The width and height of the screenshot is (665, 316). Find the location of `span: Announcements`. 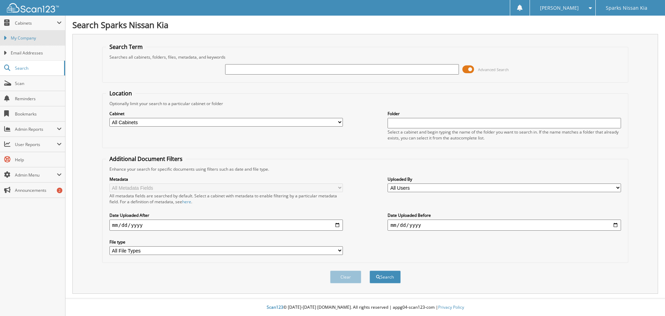

span: Announcements is located at coordinates (38, 190).